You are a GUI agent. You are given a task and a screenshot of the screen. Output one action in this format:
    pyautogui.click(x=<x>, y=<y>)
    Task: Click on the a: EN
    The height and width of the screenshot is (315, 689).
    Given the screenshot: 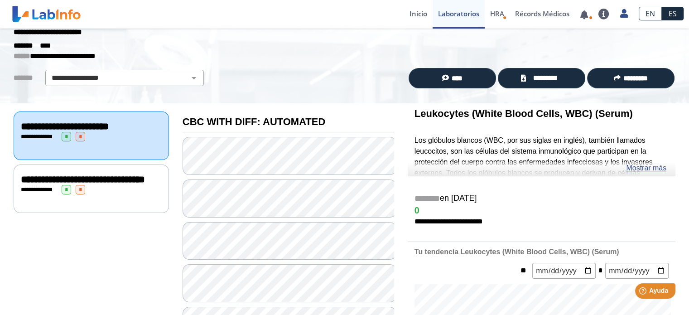 What is the action you would take?
    pyautogui.click(x=650, y=14)
    